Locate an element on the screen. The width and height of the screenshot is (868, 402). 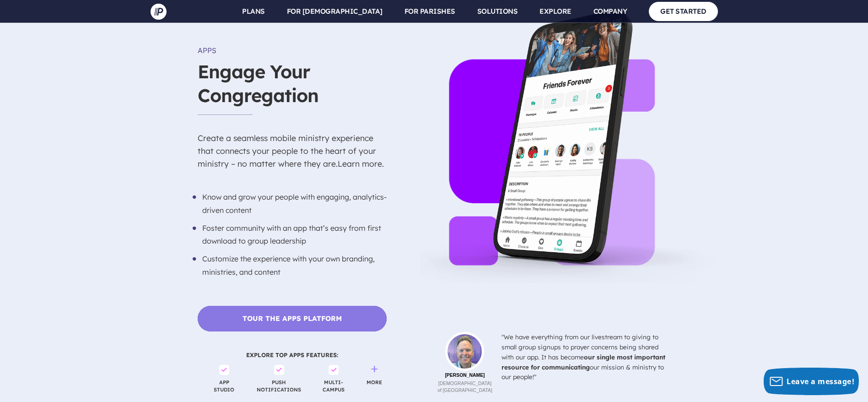
button: Leave a message! is located at coordinates (811, 381).